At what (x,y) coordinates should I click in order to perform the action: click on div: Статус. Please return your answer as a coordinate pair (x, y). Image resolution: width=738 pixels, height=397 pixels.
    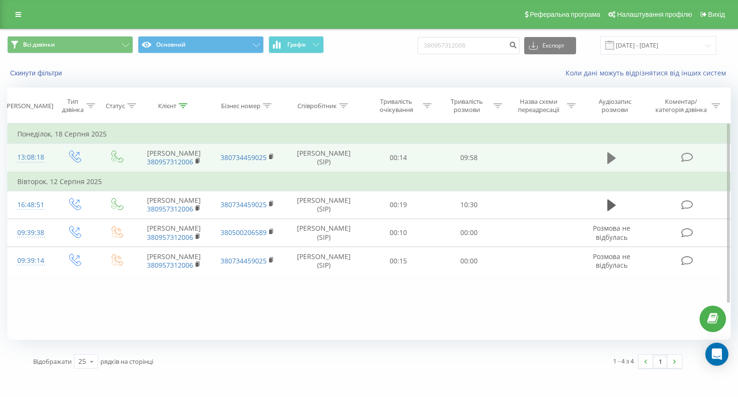
    Looking at the image, I should click on (115, 106).